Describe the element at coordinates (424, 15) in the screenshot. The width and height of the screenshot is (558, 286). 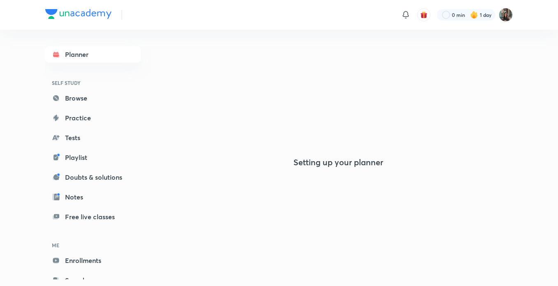
I see `button: avatar` at that location.